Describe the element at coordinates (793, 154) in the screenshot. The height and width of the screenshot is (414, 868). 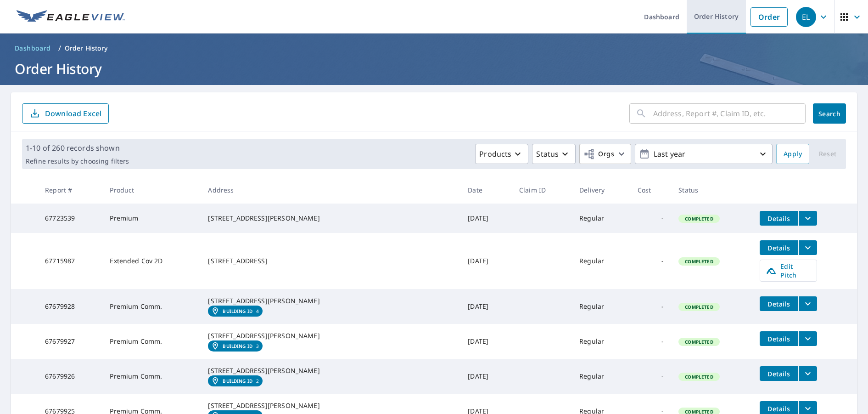
I see `span: Apply` at that location.